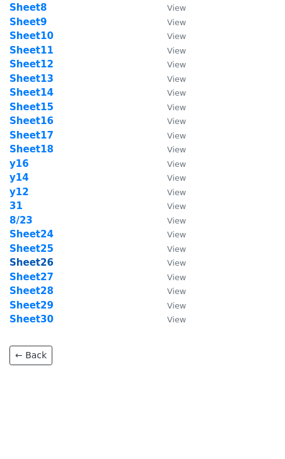 The width and height of the screenshot is (285, 459). What do you see at coordinates (32, 263) in the screenshot?
I see `a: Sheet26` at bounding box center [32, 263].